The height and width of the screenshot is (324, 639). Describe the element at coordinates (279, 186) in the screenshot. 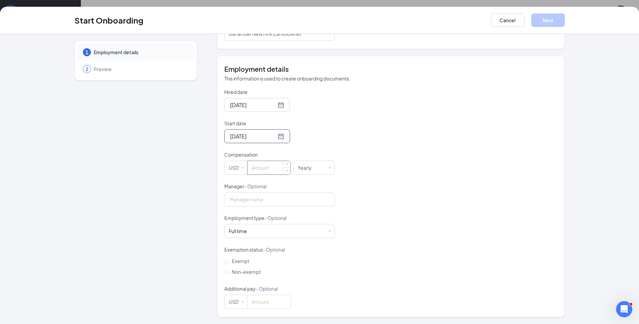

I see `p: Manager` at that location.